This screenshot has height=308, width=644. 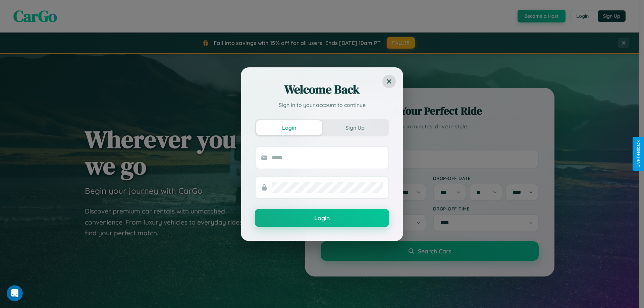 What do you see at coordinates (354, 128) in the screenshot?
I see `button: Sign Up` at bounding box center [354, 128].